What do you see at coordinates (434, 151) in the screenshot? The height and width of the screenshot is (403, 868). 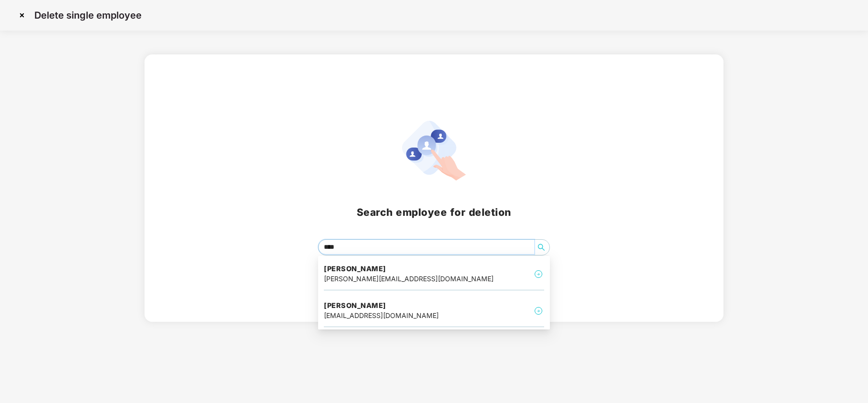 I see `img: svg+xml;base64,PHN2ZyB4bWxucz0iaHR0cDovL3d3dy53My5vcmcvMjAwMC9zdmciIHhtbG5zOnhsaW5rPSJodHRwOi8vd3...` at bounding box center [434, 151].